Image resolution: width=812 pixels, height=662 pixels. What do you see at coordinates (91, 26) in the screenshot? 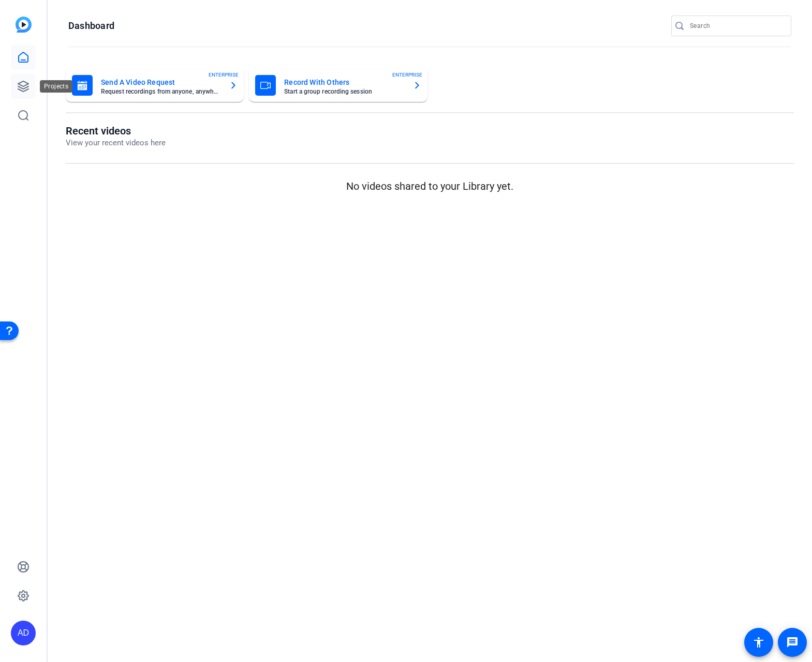
I see `h1: Dashboard` at bounding box center [91, 26].